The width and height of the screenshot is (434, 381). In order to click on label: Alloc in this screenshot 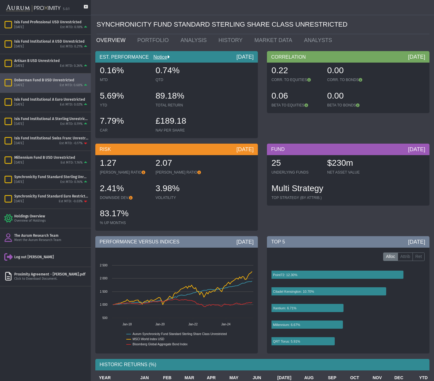, I will do `click(390, 257)`.